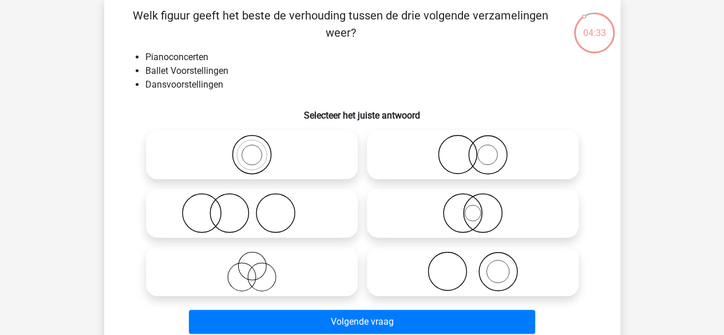 This screenshot has height=335, width=724. Describe the element at coordinates (341, 24) in the screenshot. I see `p: Welk figuur geeft het beste de verhouding tussen de drie volgende verzamelingen weer?` at that location.